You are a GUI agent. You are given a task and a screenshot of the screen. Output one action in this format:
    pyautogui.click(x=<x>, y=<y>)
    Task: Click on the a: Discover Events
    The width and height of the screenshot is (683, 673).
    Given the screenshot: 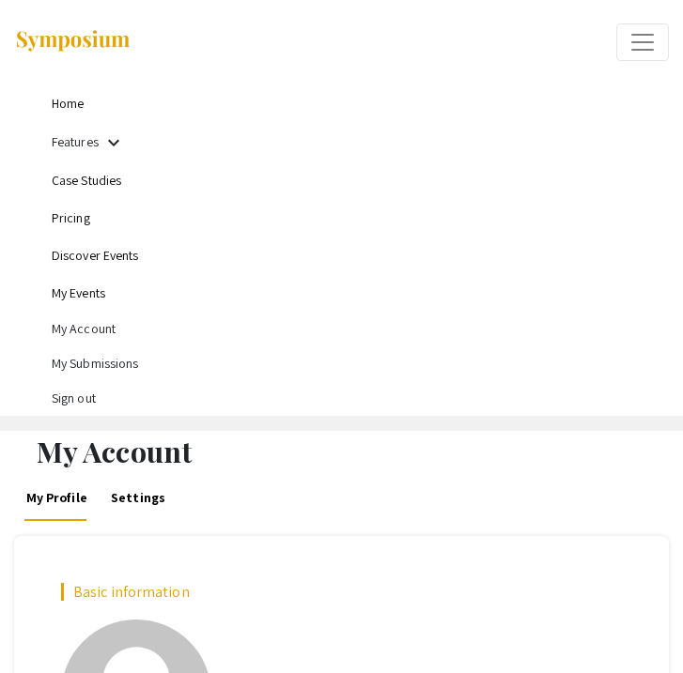 What is the action you would take?
    pyautogui.click(x=95, y=255)
    